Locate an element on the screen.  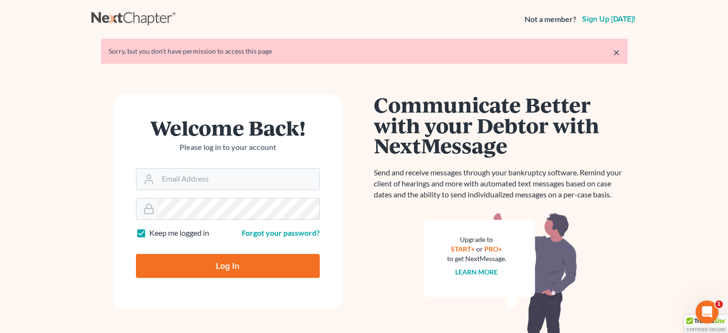
div: TrustedSite Certified is located at coordinates (706, 324).